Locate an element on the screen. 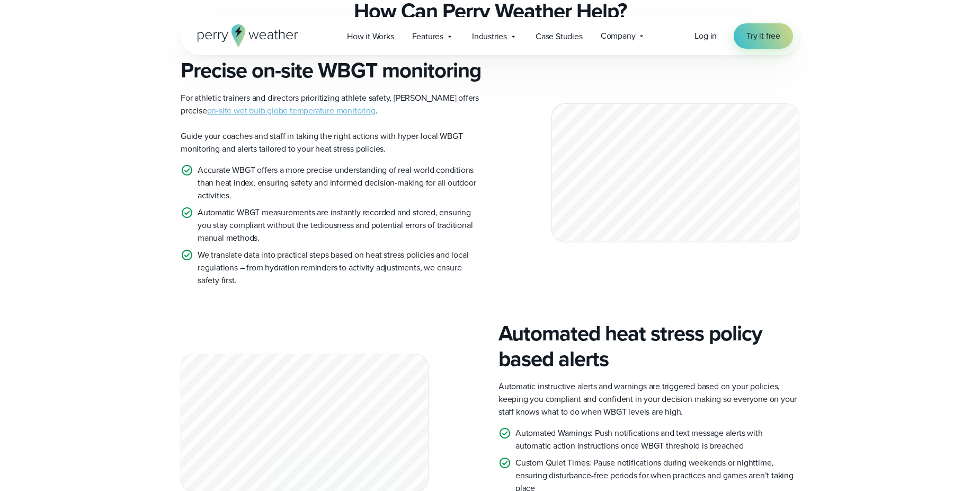 This screenshot has height=491, width=980. p: Automatic instructive alerts and warnings are triggered based on your policies, keeping you compl... is located at coordinates (649, 399).